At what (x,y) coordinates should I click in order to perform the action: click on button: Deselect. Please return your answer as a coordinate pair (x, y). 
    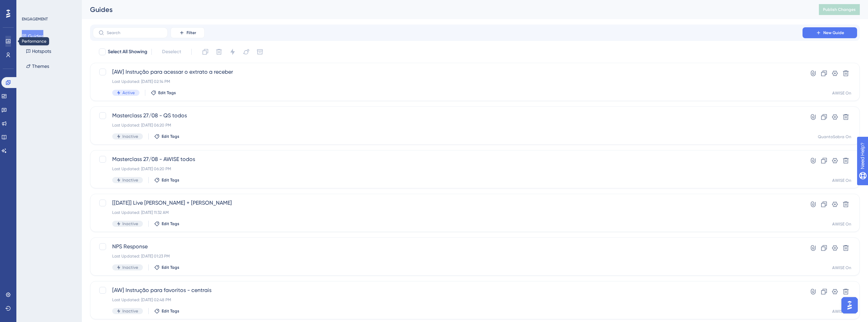
    Looking at the image, I should click on (172, 52).